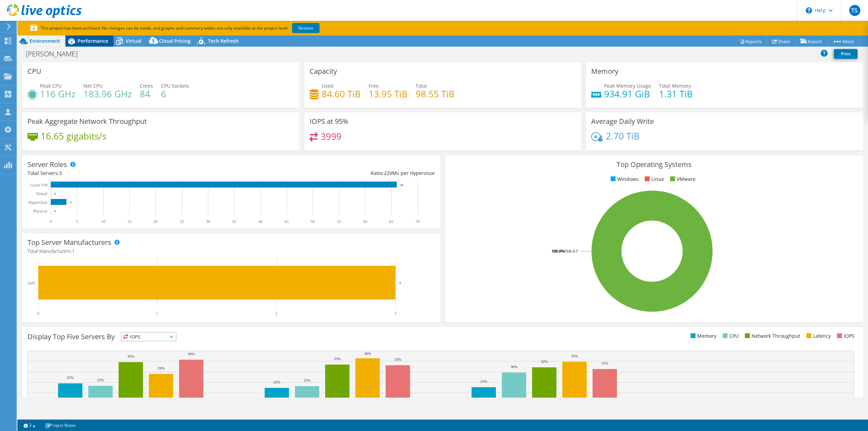  What do you see at coordinates (261, 222) in the screenshot?
I see `text: 40` at bounding box center [261, 222].